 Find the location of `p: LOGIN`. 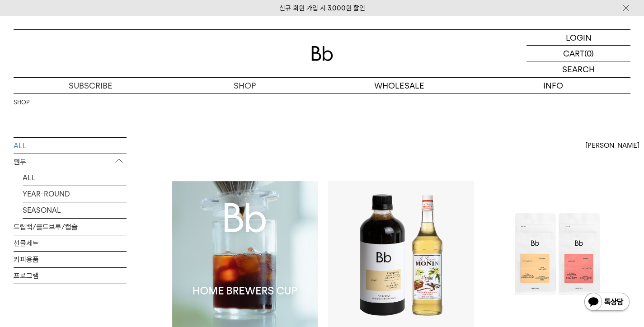

p: LOGIN is located at coordinates (578, 37).